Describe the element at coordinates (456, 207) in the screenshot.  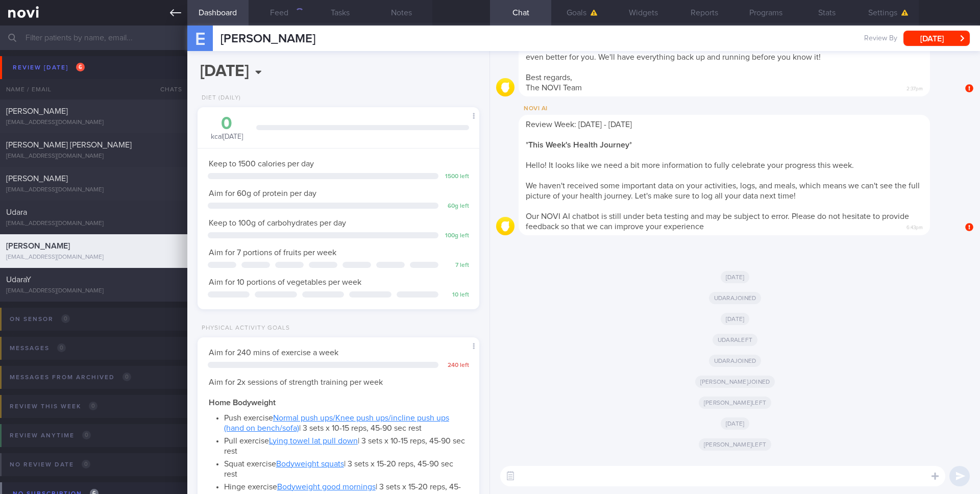
I see `div: 60 g left` at that location.